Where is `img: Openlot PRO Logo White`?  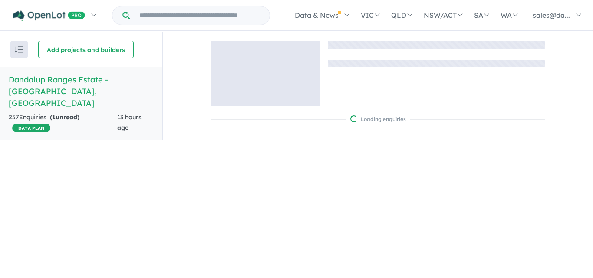 img: Openlot PRO Logo White is located at coordinates (49, 16).